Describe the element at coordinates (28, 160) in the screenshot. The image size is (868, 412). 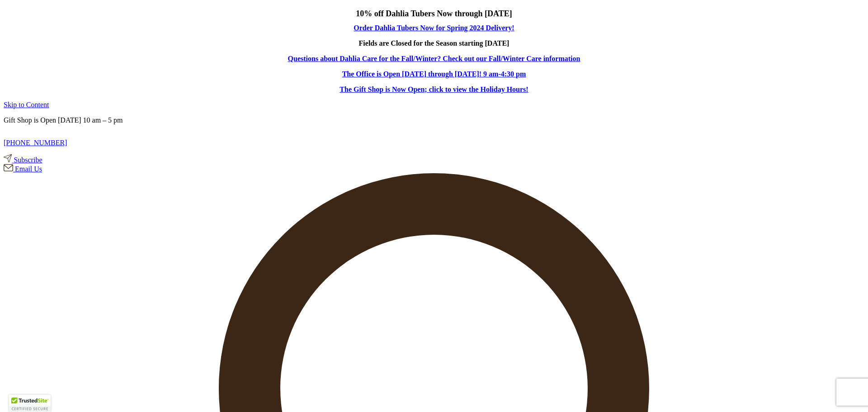
I see `span: Subscribe` at that location.